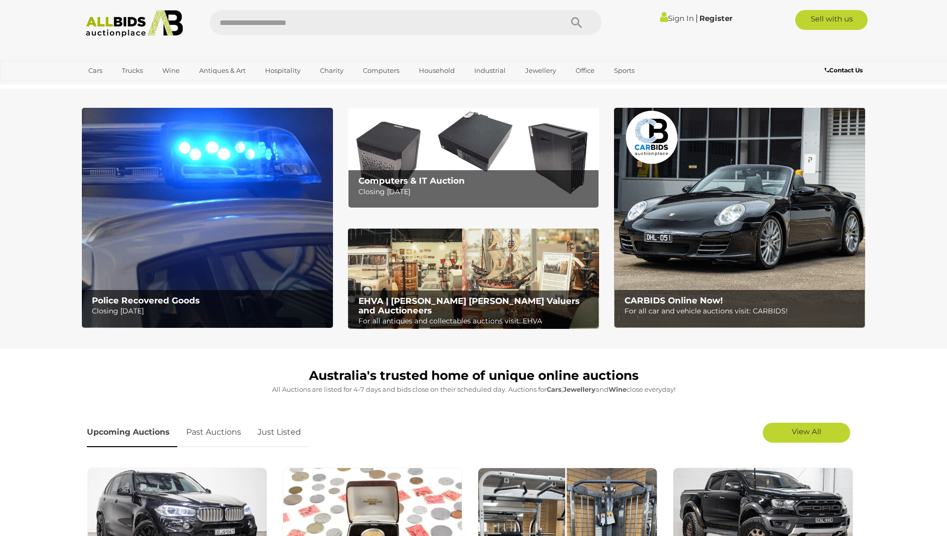  Describe the element at coordinates (214, 433) in the screenshot. I see `a: Past Auctions` at that location.